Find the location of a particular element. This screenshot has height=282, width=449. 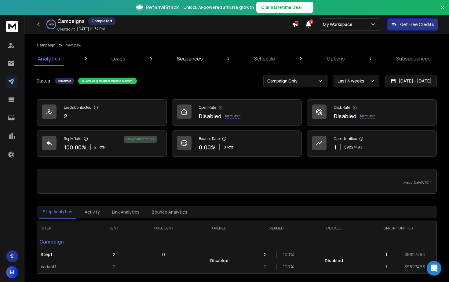

button: Campaign is located at coordinates (46, 45).